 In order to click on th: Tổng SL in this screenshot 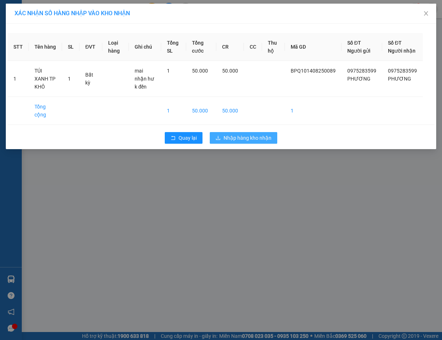, I will do `click(174, 47)`.